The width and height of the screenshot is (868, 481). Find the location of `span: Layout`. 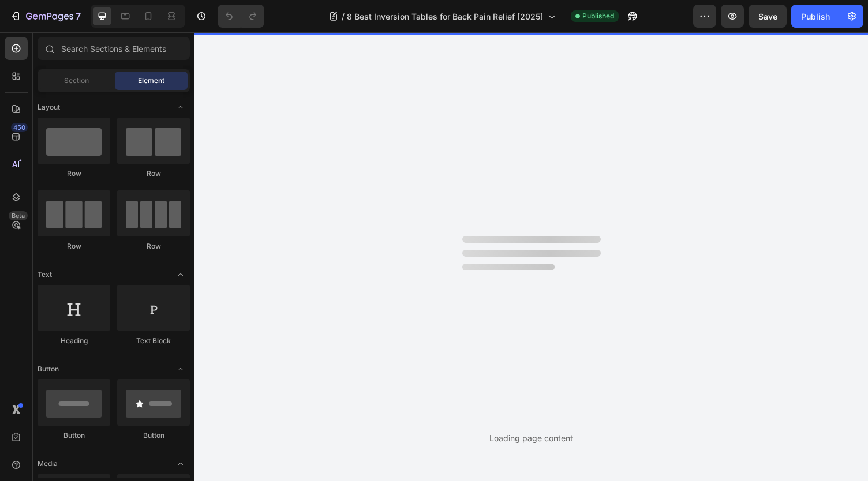

span: Layout is located at coordinates (49, 107).